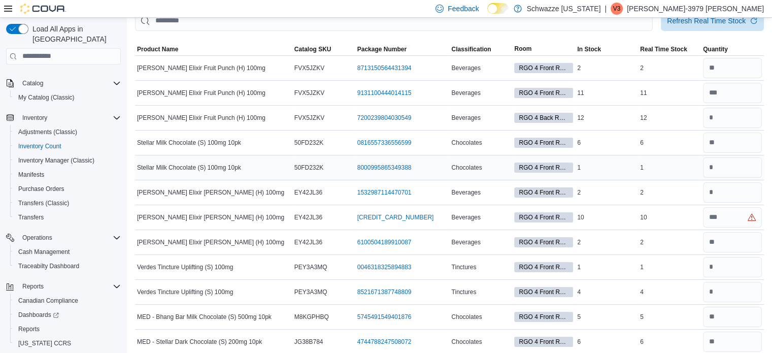 Image resolution: width=772 pixels, height=353 pixels. Describe the element at coordinates (384, 342) in the screenshot. I see `a: 4744788247508072` at that location.